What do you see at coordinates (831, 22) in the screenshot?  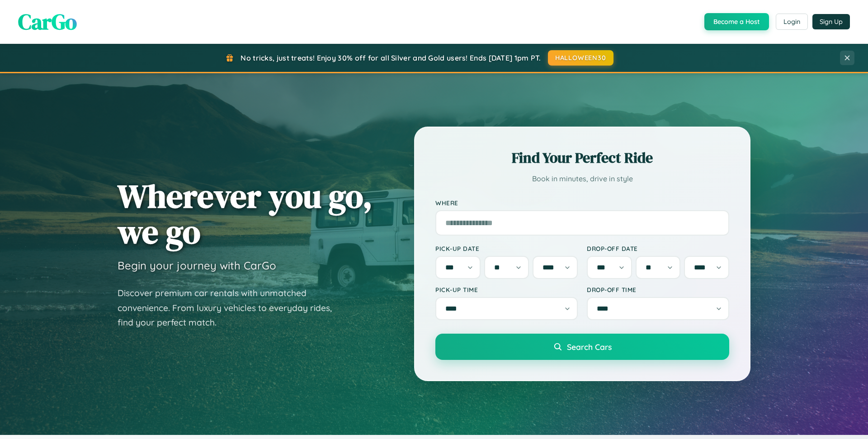 I see `button: Sign Up` at bounding box center [831, 22].